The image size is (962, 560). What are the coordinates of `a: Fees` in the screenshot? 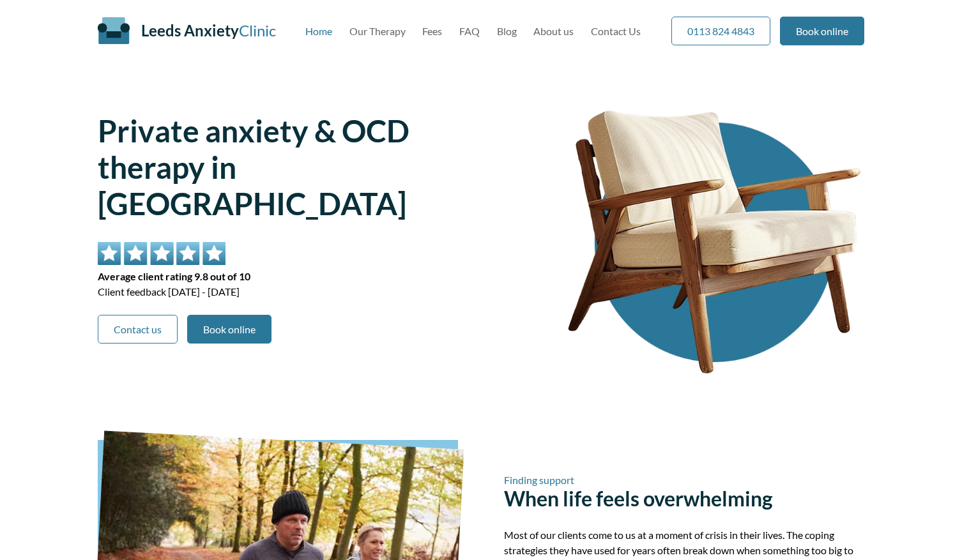 It's located at (432, 31).